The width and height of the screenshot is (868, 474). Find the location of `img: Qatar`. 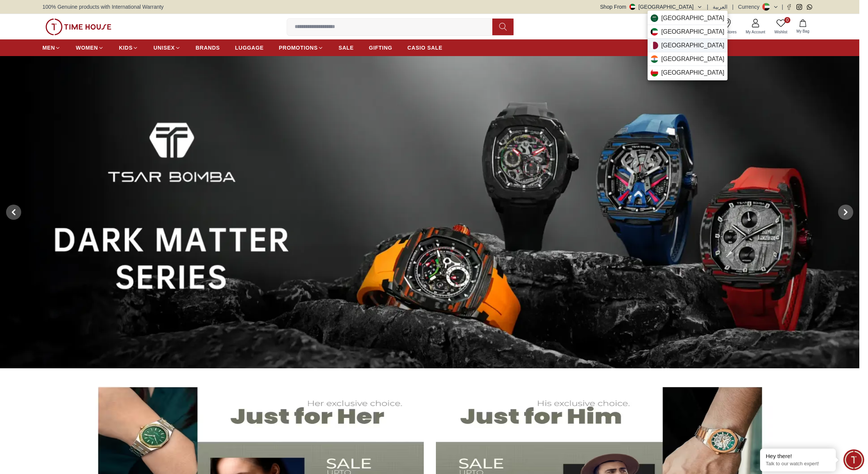

img: Qatar is located at coordinates (655, 46).